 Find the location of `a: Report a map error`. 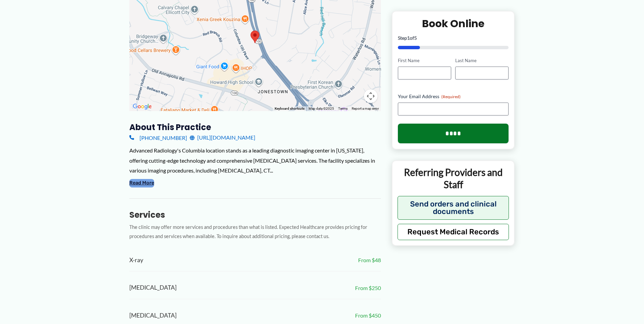

a: Report a map error is located at coordinates (365, 109).